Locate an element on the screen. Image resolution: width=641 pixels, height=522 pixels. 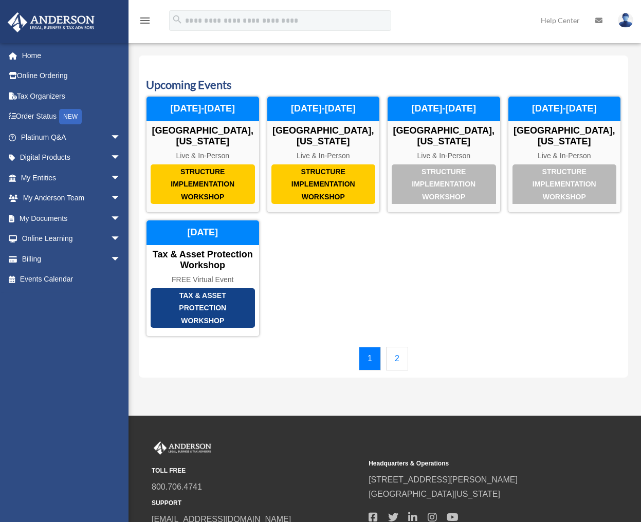
a: 1 is located at coordinates (369, 359).